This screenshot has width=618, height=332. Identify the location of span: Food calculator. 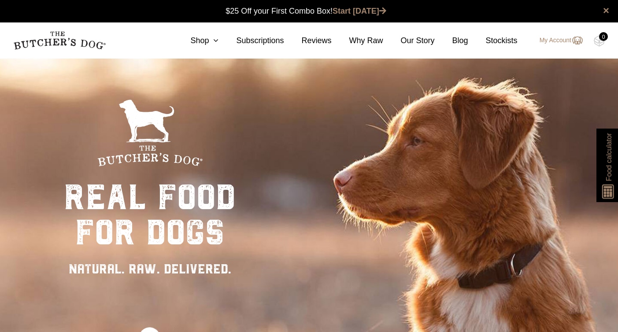
(609, 157).